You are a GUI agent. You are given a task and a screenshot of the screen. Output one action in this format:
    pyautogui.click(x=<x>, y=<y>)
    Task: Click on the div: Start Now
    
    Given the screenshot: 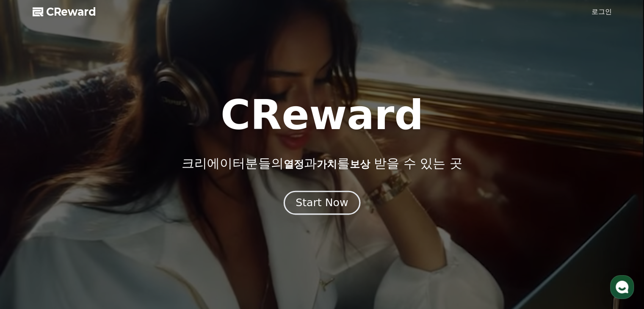 What is the action you would take?
    pyautogui.click(x=322, y=202)
    